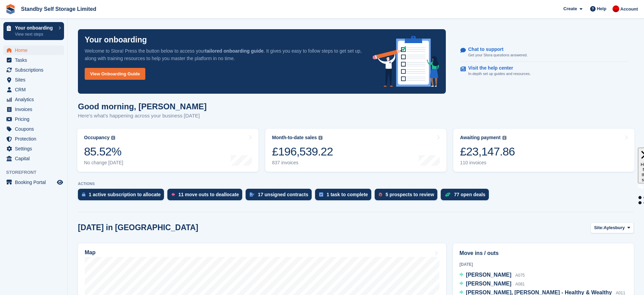 This screenshot has width=644, height=295. Describe the element at coordinates (381, 194) in the screenshot. I see `img: prospect-51fa495bee0391a8d652442698ab0144808aea92771e9ea1ae160a38d050c398.svg` at that location.